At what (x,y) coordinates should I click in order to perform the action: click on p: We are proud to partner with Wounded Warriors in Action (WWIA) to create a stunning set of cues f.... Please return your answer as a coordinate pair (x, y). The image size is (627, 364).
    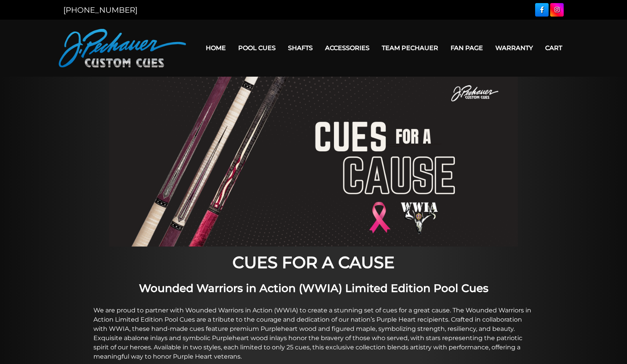
    Looking at the image, I should click on (314, 334).